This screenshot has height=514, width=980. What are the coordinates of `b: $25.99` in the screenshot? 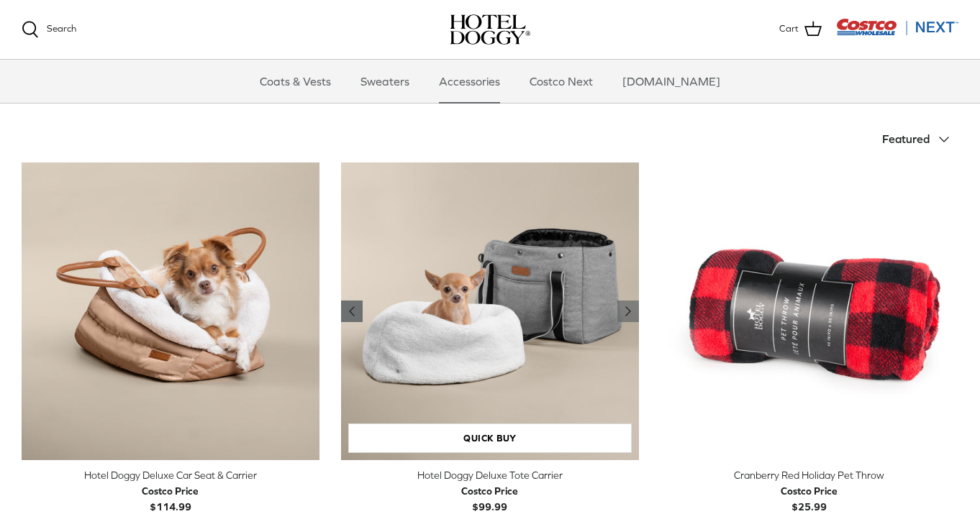 It's located at (809, 497).